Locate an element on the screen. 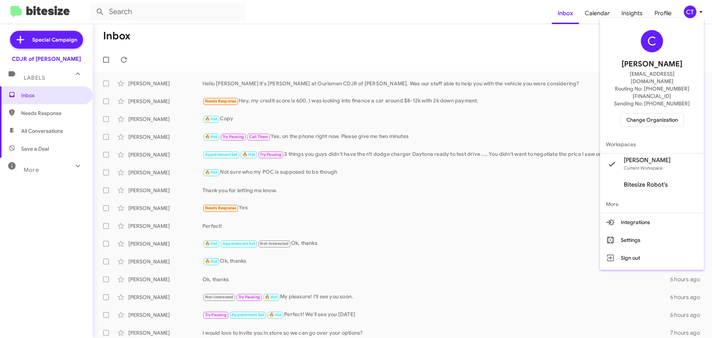 The width and height of the screenshot is (712, 338). span: More is located at coordinates (652, 204).